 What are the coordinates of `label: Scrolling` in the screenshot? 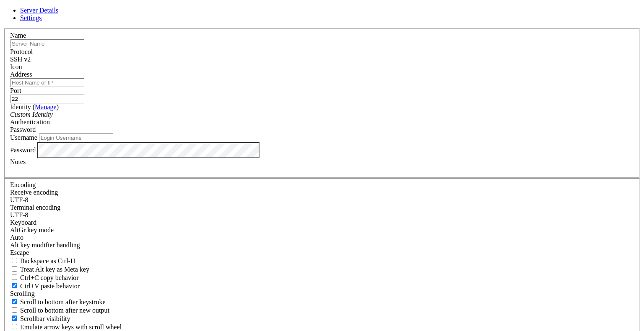 It's located at (22, 293).